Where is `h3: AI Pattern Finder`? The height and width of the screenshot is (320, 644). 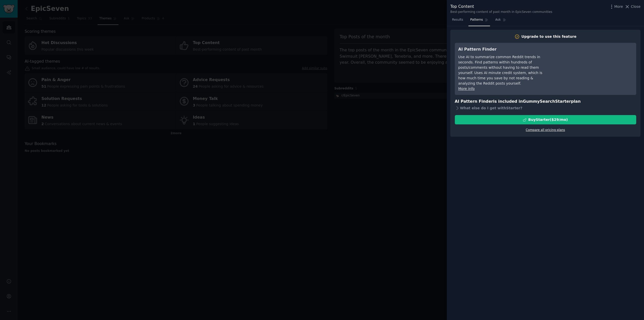
h3: AI Pattern Finder is located at coordinates (504, 50).